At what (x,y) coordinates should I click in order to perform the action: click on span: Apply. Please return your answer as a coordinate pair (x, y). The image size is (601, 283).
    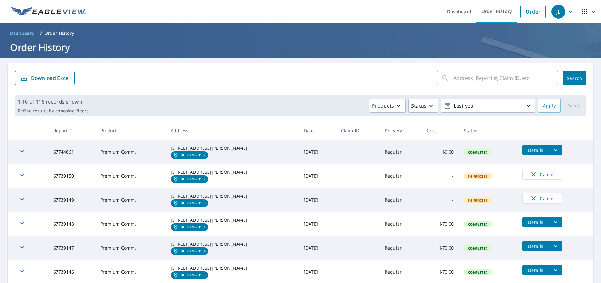
    Looking at the image, I should click on (549, 106).